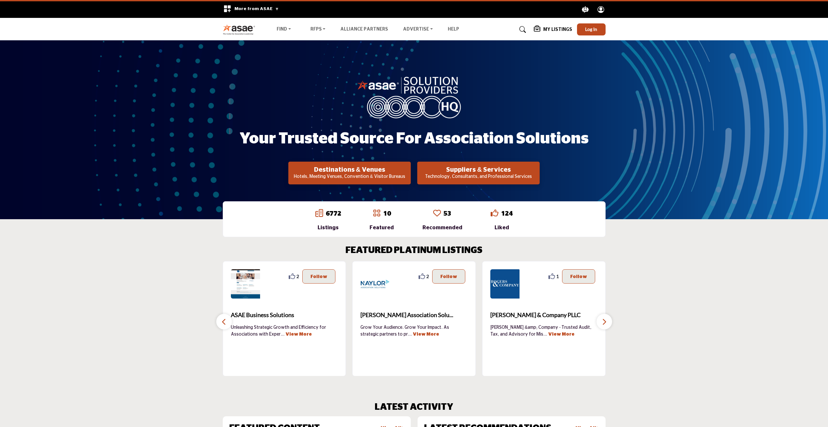  I want to click on div: Listings, so click(328, 227).